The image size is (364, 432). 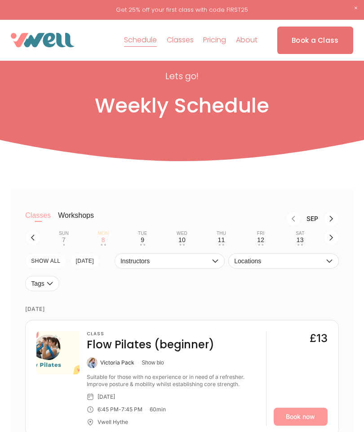 What do you see at coordinates (165, 261) in the screenshot?
I see `span: Instructors` at bounding box center [165, 261].